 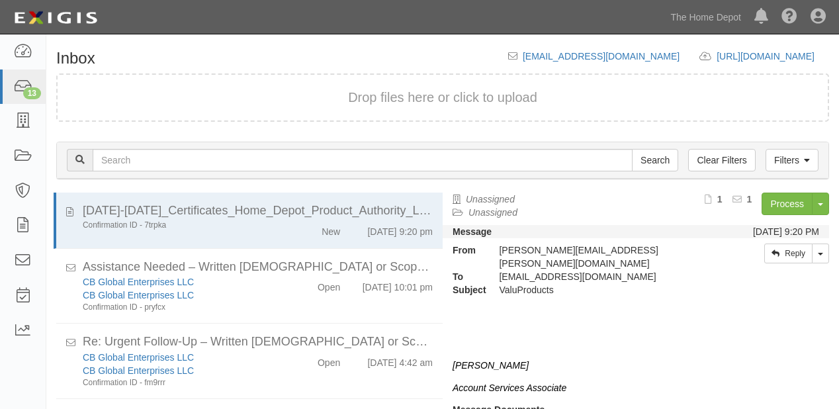 What do you see at coordinates (257, 342) in the screenshot?
I see `div: Re: Urgent Follow-Up – Written Contract or Scope of Work Needed for COI` at bounding box center [257, 342].